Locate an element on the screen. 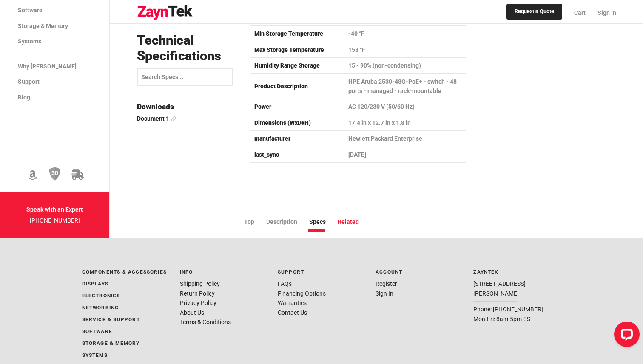 This screenshot has height=364, width=643. a: Electronics is located at coordinates (101, 296).